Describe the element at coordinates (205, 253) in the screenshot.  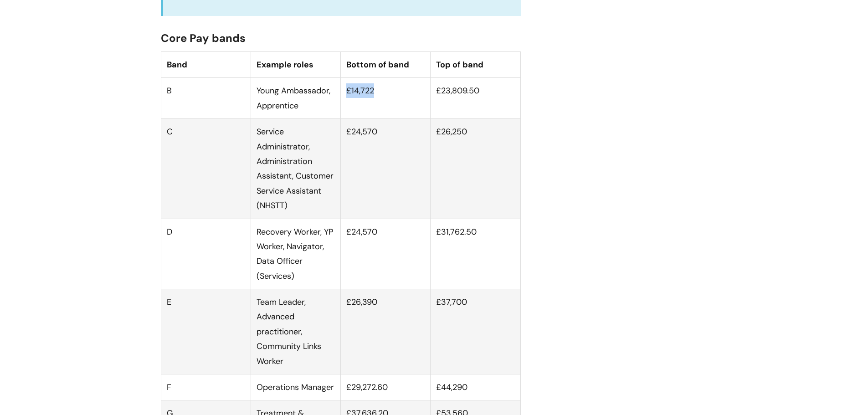
I see `td: D` at that location.